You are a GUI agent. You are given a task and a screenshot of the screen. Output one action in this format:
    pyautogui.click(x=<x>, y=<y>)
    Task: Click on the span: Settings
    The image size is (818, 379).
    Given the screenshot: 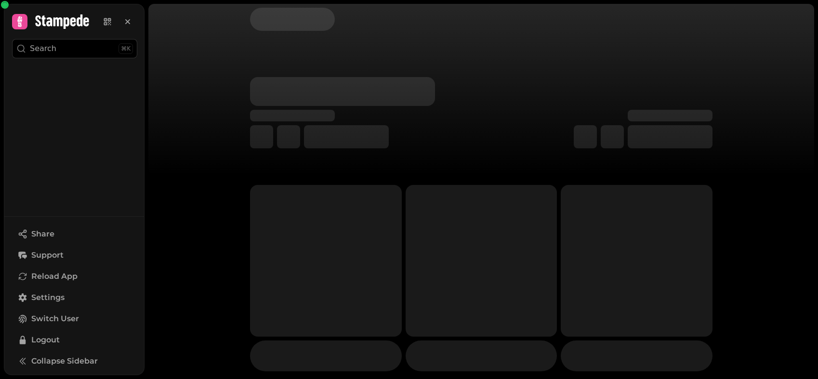 What is the action you would take?
    pyautogui.click(x=48, y=298)
    